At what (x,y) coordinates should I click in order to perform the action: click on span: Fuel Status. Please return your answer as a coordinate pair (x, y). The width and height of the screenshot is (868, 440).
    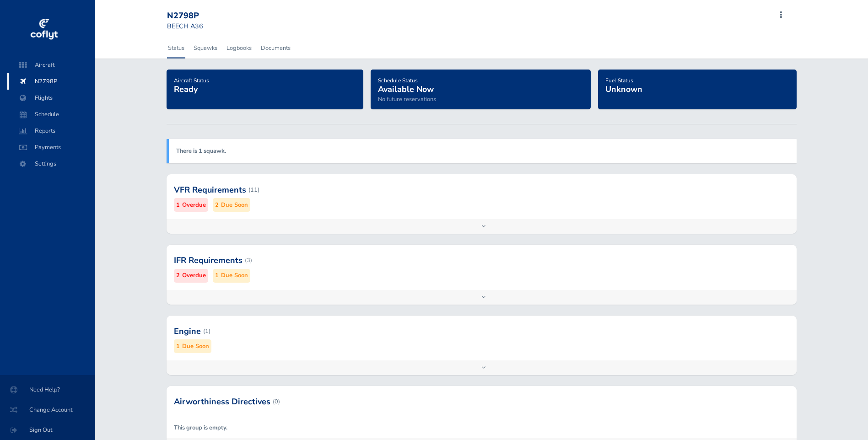
    Looking at the image, I should click on (619, 81).